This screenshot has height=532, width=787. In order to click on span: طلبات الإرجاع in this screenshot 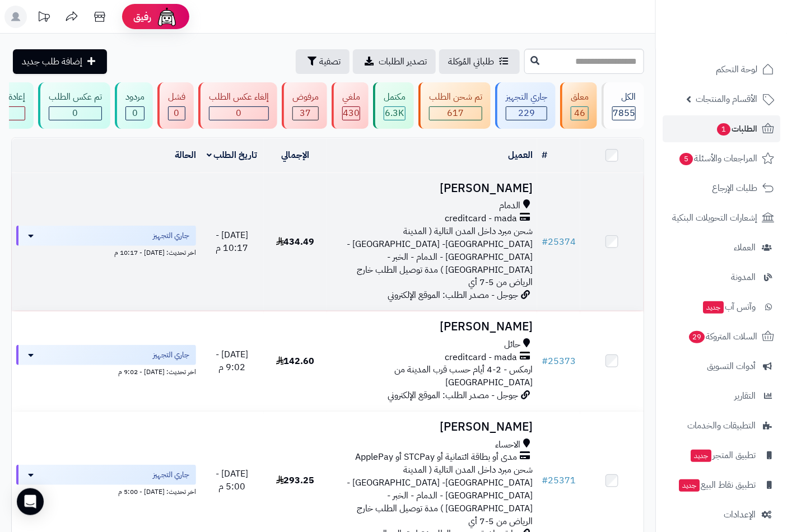, I will do `click(735, 188)`.